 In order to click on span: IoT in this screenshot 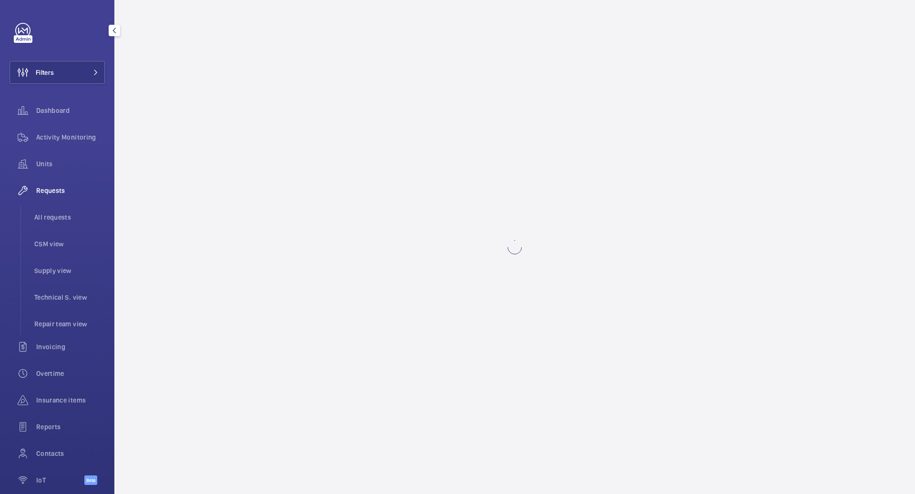, I will do `click(60, 480)`.